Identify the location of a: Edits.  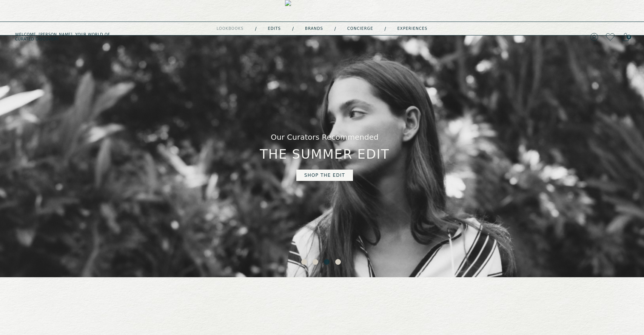
(274, 29).